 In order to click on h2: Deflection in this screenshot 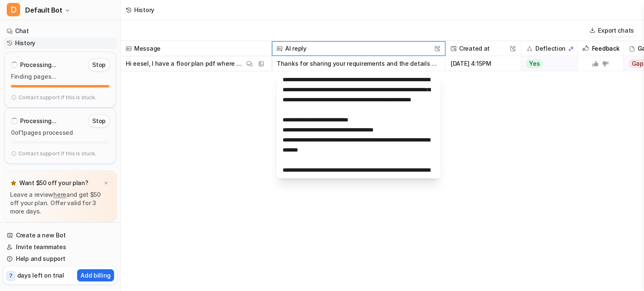, I will do `click(551, 49)`.